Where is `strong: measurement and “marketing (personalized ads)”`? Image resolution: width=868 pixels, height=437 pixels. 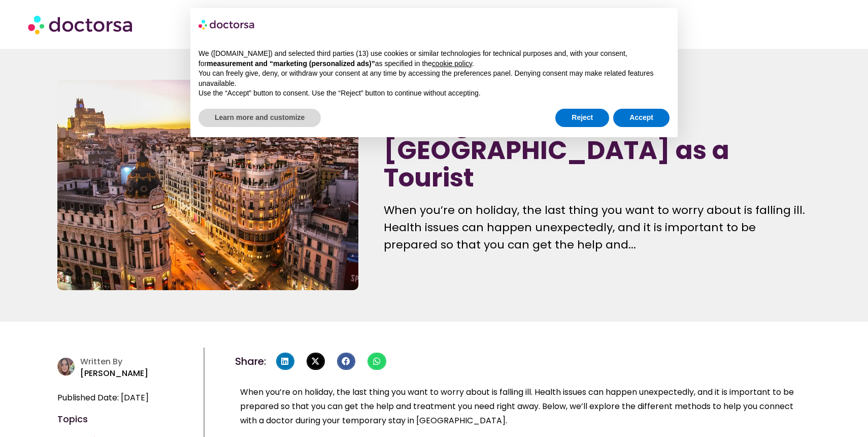
strong: measurement and “marketing (personalized ads)” is located at coordinates (290, 63).